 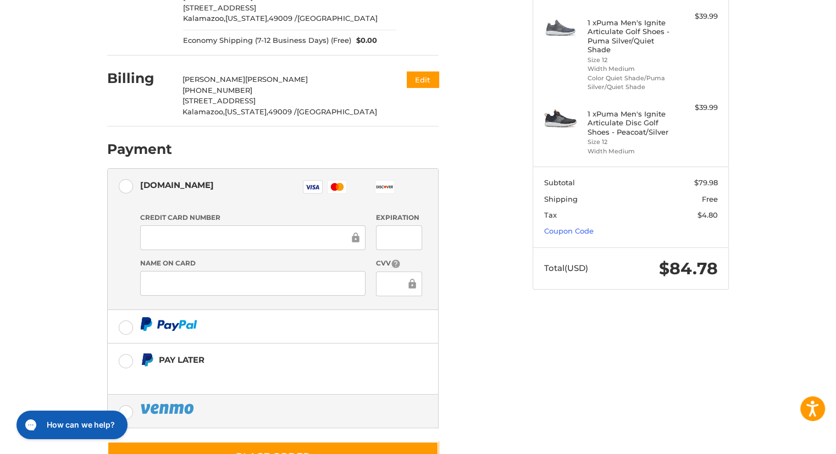 What do you see at coordinates (709, 199) in the screenshot?
I see `span: Free` at bounding box center [709, 199].